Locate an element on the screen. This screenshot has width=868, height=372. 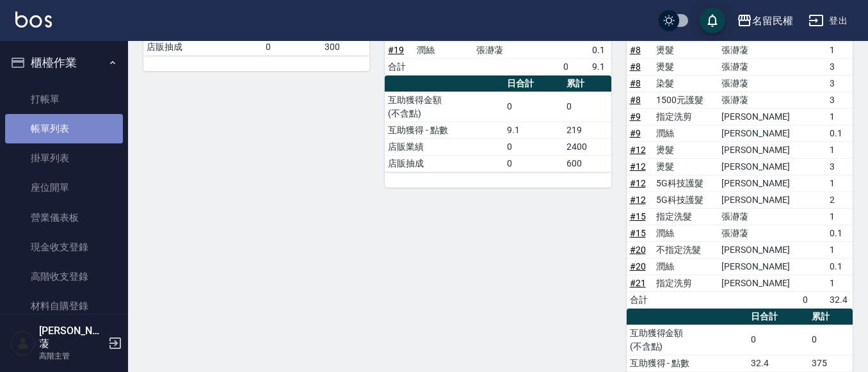
p: 高階主管 is located at coordinates (72, 355).